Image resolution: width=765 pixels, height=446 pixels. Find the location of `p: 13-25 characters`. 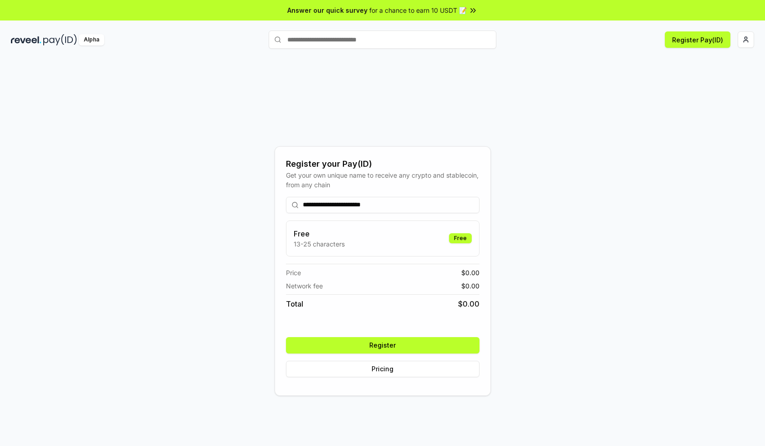

p: 13-25 characters is located at coordinates (319, 244).